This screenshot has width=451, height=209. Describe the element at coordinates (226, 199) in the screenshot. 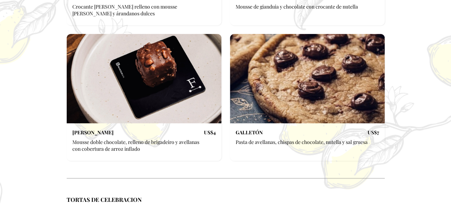

I see `h3: TORTAS DE CELEBRACION` at that location.